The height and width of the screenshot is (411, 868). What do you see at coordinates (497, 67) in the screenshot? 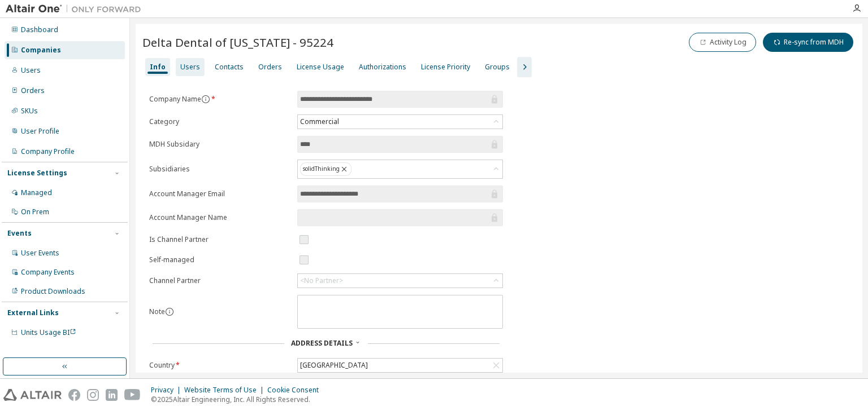
I see `div: Groups` at bounding box center [497, 67].